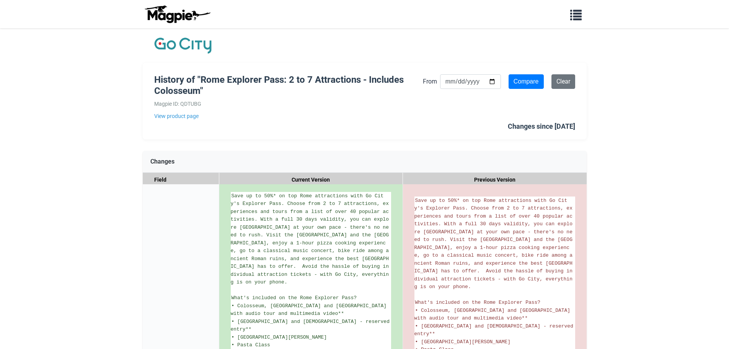 The height and width of the screenshot is (349, 729). Describe the element at coordinates (289, 116) in the screenshot. I see `a: View product page` at that location.